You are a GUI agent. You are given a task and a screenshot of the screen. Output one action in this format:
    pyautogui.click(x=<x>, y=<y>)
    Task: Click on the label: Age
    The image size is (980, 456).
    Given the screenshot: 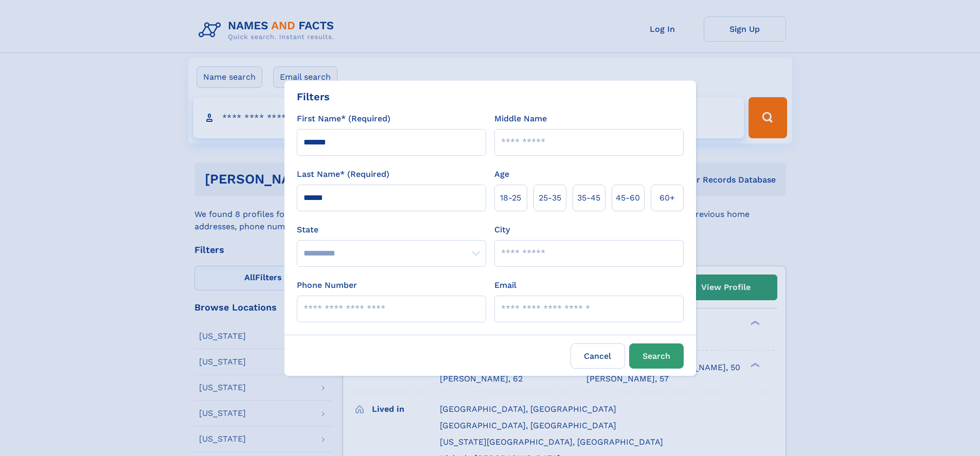 What is the action you would take?
    pyautogui.click(x=502, y=174)
    